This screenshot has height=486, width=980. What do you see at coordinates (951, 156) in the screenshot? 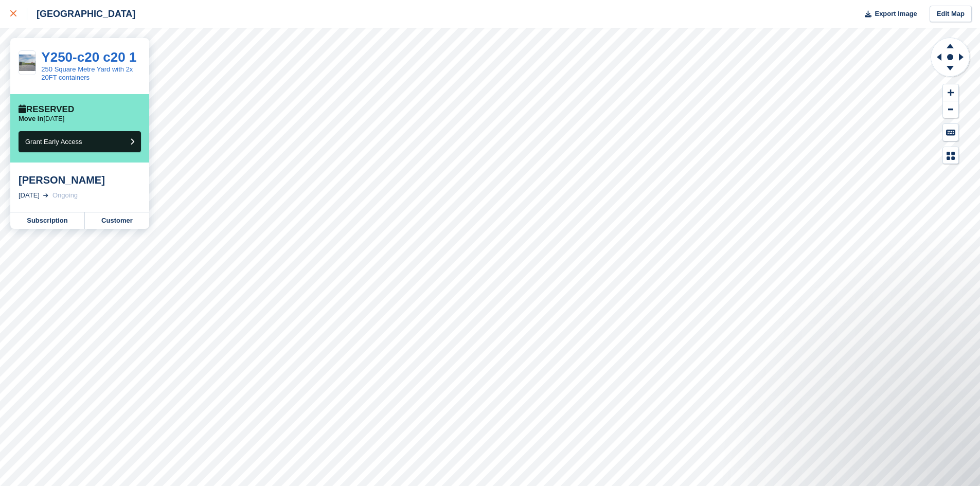
I see `button: Map Legend` at bounding box center [951, 156].